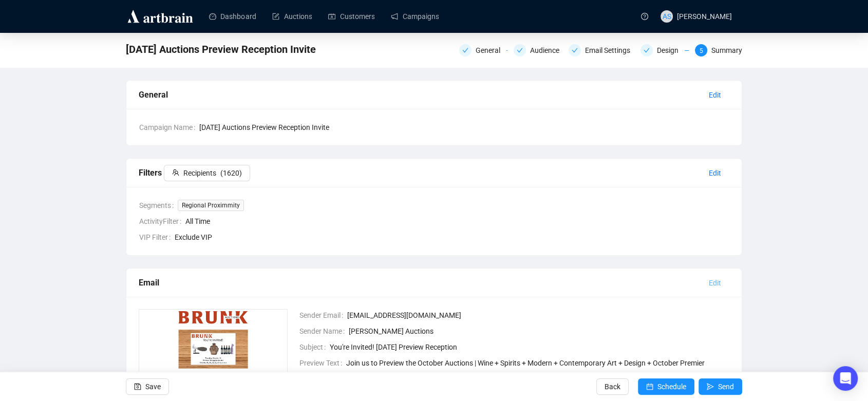 This screenshot has height=401, width=868. I want to click on a: Customers, so click(352, 17).